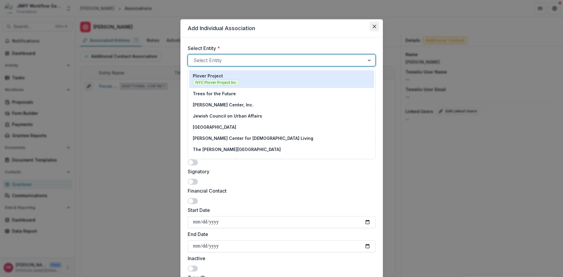  Describe the element at coordinates (214, 93) in the screenshot. I see `p: Trees for the Future` at that location.